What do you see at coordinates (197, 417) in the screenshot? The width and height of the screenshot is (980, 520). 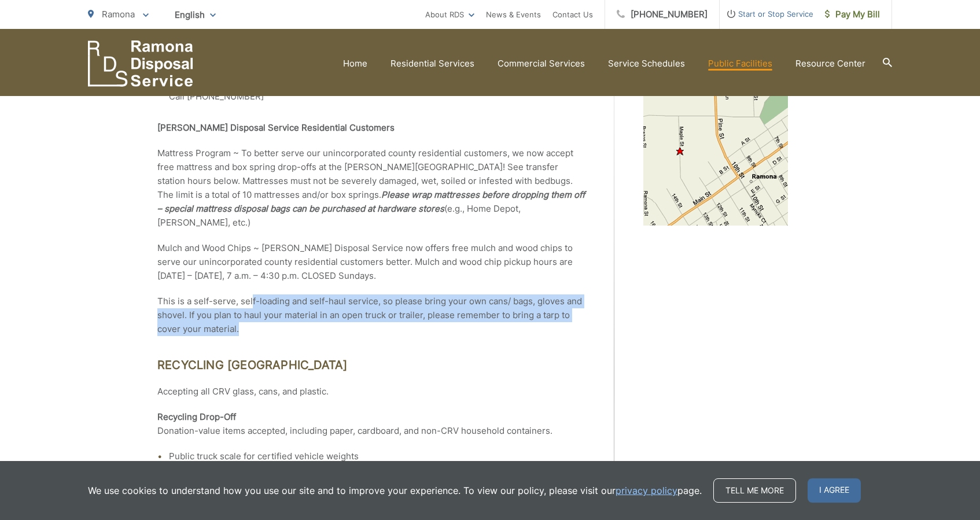 I see `strong: Recycling Drop-Off` at bounding box center [197, 417].